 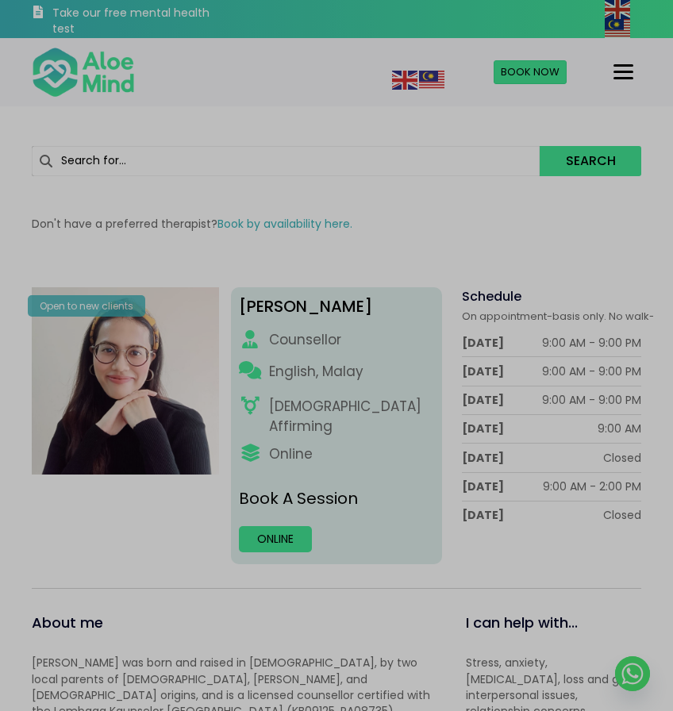 What do you see at coordinates (305, 339) in the screenshot?
I see `div: Counsellor` at bounding box center [305, 339].